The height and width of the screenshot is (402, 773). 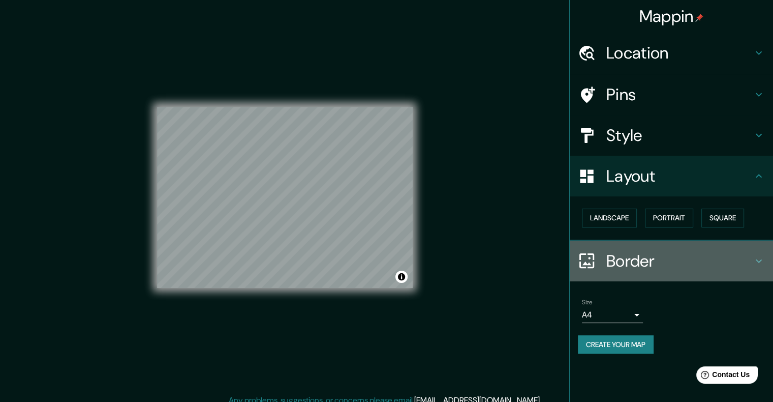 What do you see at coordinates (613, 315) in the screenshot?
I see `div: A4` at bounding box center [613, 315].